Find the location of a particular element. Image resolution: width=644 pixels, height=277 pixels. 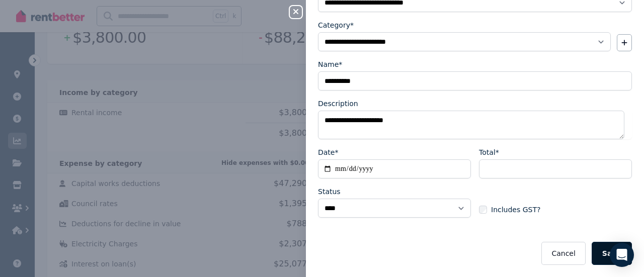

label: Date* is located at coordinates (328, 152).